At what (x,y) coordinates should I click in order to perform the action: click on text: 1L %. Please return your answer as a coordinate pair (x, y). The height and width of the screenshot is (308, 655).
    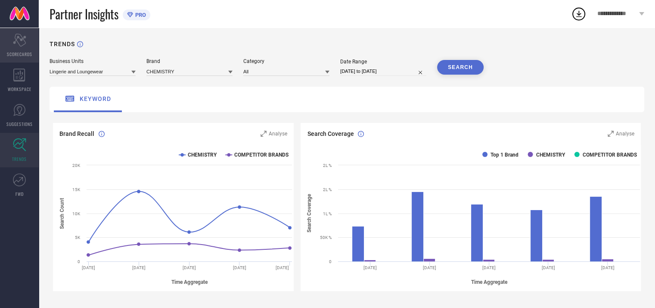
    Looking at the image, I should click on (327, 213).